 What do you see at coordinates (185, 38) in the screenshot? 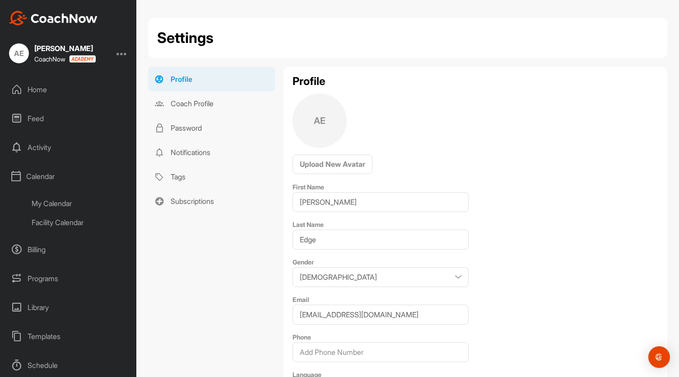
I see `h2: Settings` at bounding box center [185, 38].